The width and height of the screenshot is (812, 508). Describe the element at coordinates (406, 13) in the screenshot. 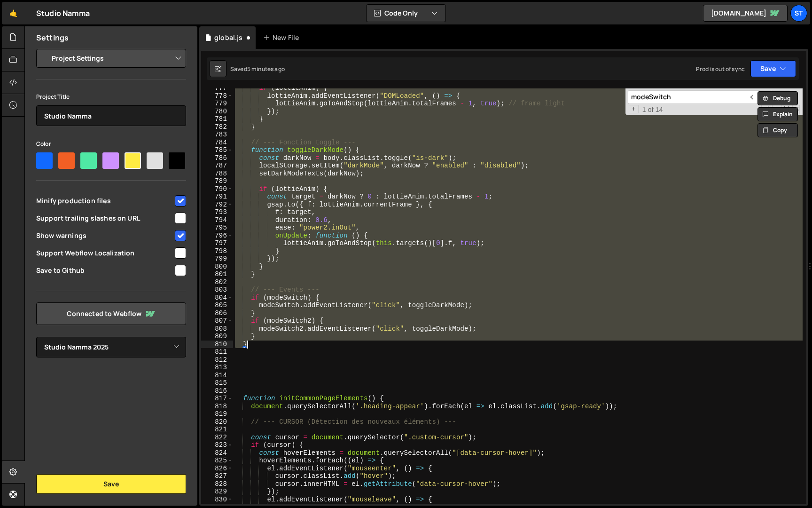

I see `button: Code Only` at that location.